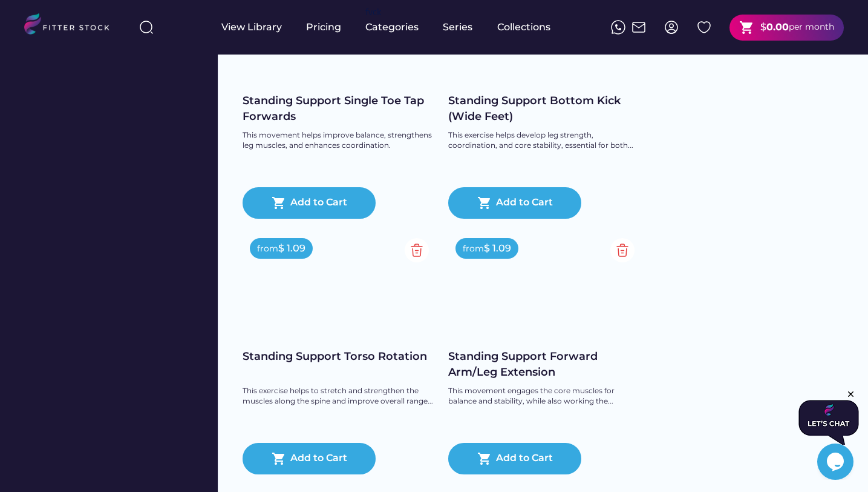 This screenshot has width=868, height=492. Describe the element at coordinates (340, 108) in the screenshot. I see `div: Standing Support Single Toe Tap Forwards` at that location.